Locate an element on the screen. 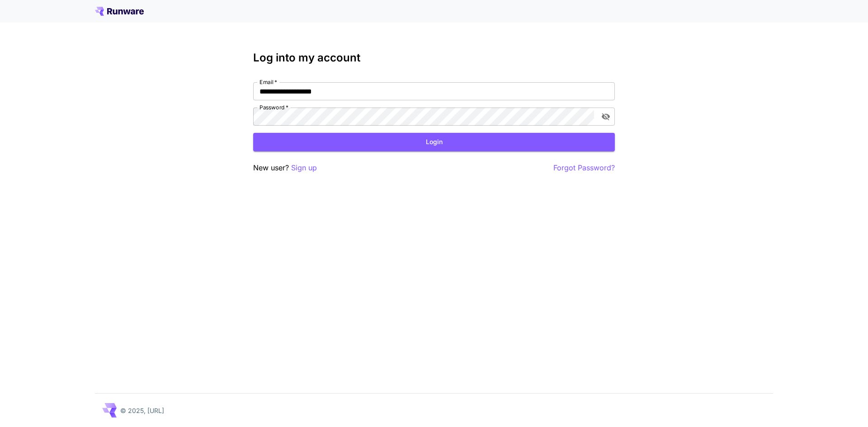 This screenshot has width=868, height=427. button: toggle password visibility is located at coordinates (606, 116).